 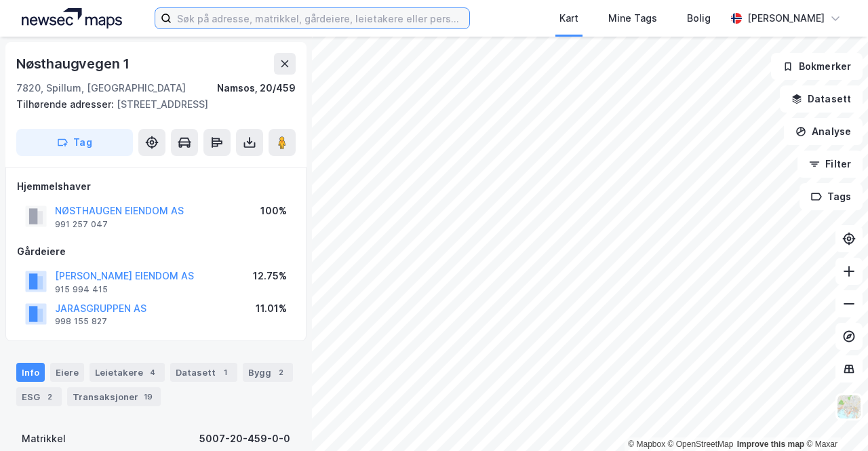 What do you see at coordinates (156, 187) in the screenshot?
I see `div: Hjemmelshaver` at bounding box center [156, 187].